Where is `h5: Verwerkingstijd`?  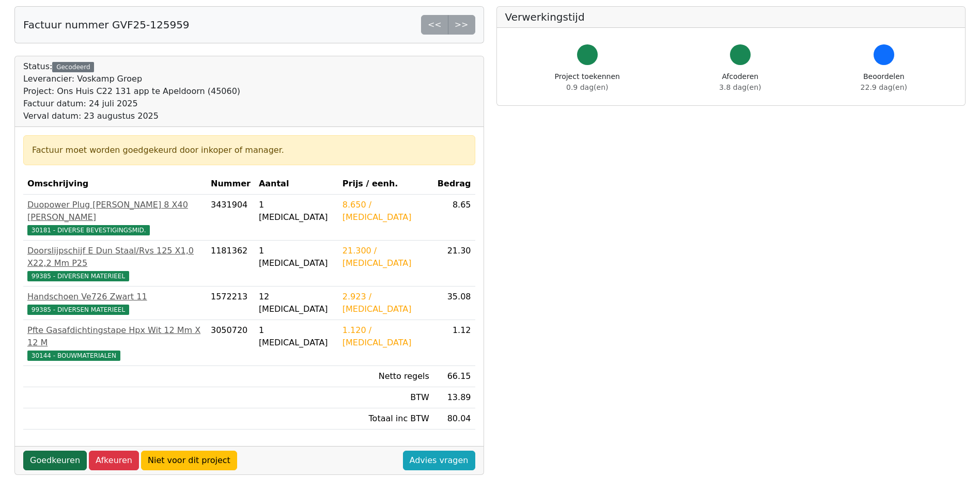 h5: Verwerkingstijd is located at coordinates (731, 17).